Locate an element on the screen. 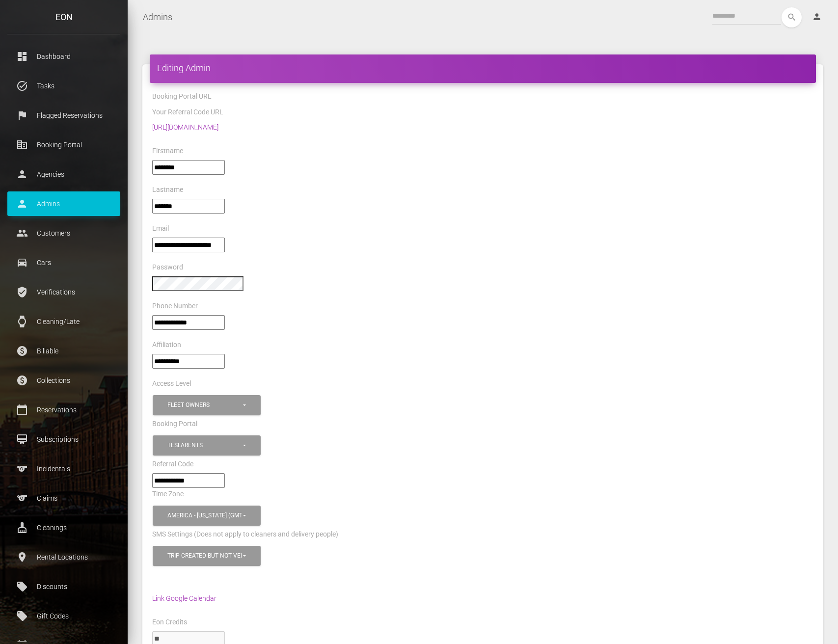  a: drive_eta Cars is located at coordinates (64, 262).